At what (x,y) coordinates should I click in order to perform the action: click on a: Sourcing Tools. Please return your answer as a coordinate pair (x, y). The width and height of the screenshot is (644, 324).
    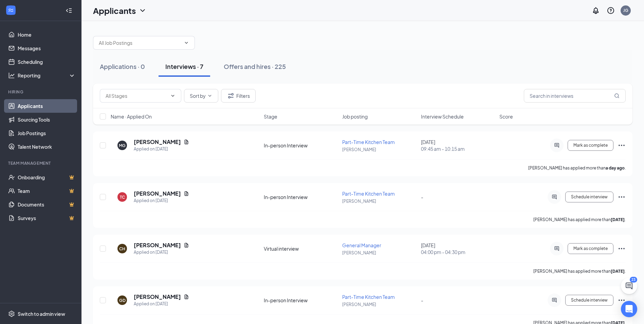
    Looking at the image, I should click on (46, 120).